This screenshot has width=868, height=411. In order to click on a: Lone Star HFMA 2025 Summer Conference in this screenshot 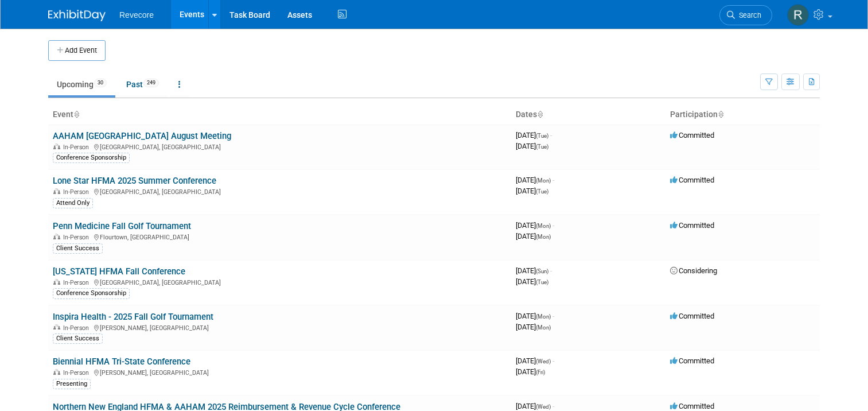, I will do `click(134, 181)`.